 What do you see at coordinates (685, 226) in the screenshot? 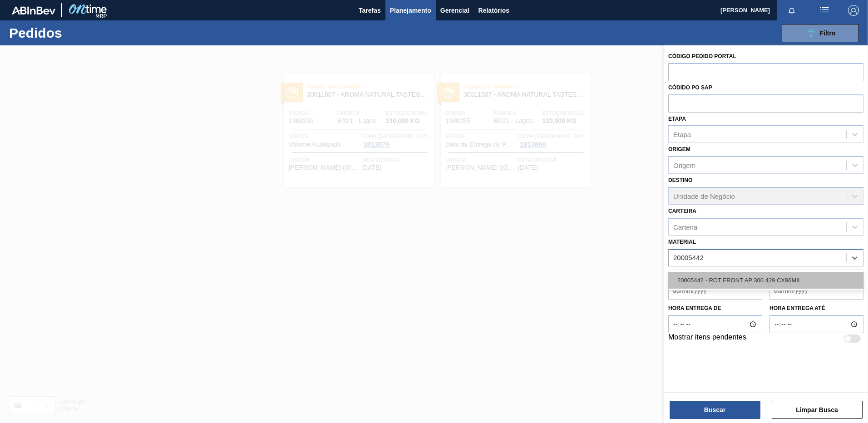
I see `div: Carteira` at bounding box center [685, 226].